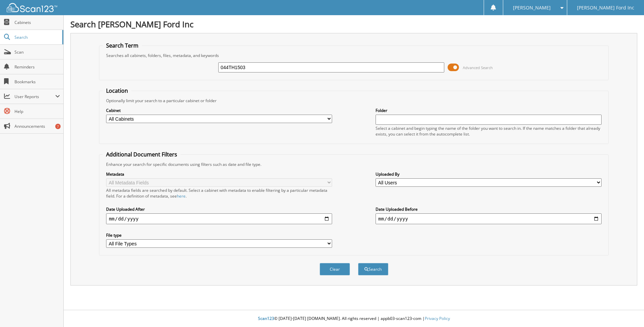  Describe the element at coordinates (489, 174) in the screenshot. I see `label: Uploaded By` at that location.